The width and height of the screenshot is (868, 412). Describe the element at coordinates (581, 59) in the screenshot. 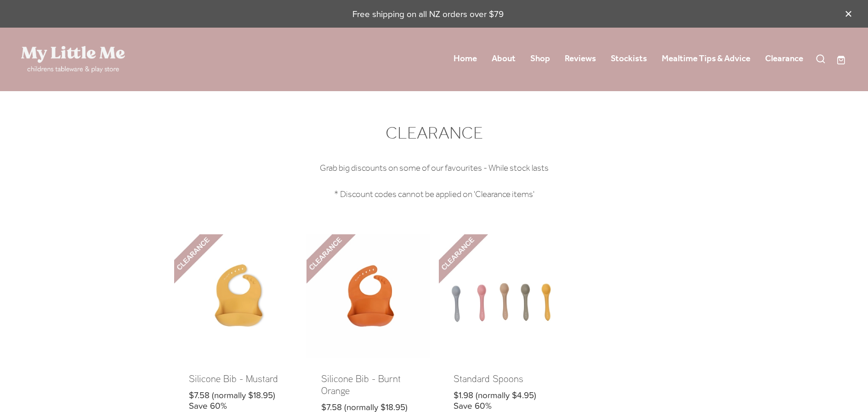

I see `a: Reviews` at that location.